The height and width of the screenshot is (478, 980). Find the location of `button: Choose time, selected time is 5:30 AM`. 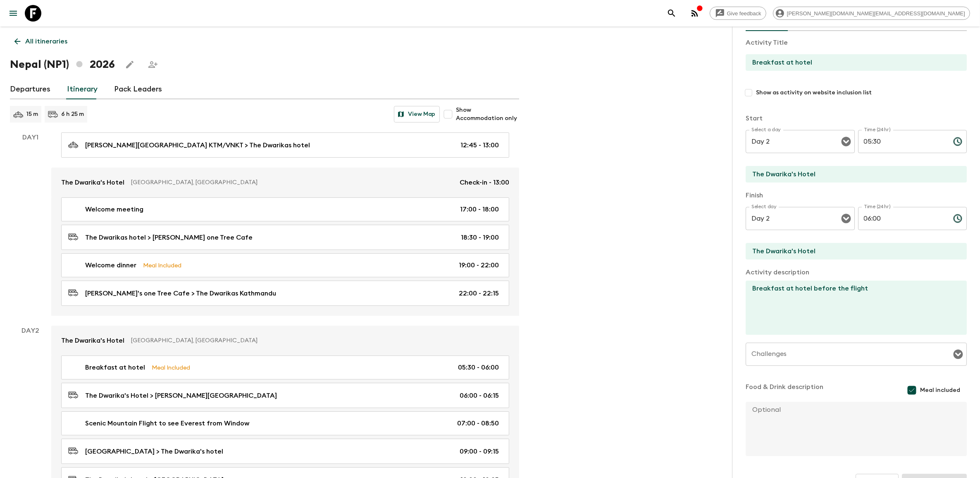

button: Choose time, selected time is 5:30 AM is located at coordinates (958, 142).